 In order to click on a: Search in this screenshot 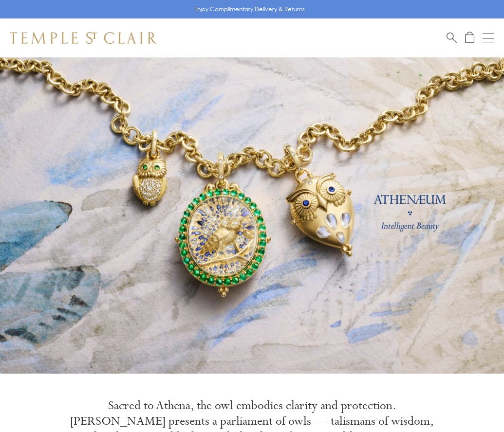, I will do `click(452, 37)`.